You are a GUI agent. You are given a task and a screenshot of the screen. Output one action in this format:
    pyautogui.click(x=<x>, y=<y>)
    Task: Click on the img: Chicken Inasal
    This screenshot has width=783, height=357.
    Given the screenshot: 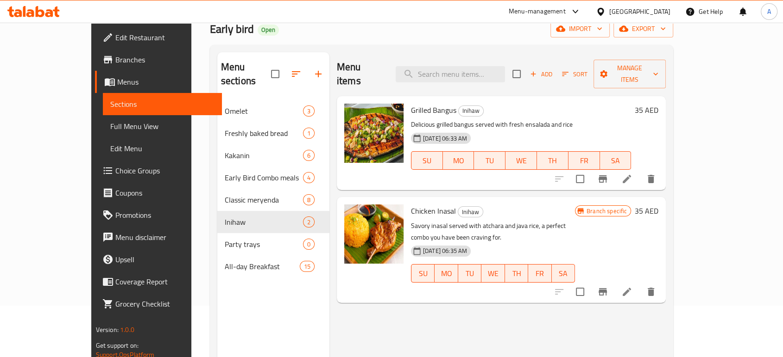 What is the action you would take?
    pyautogui.click(x=374, y=234)
    